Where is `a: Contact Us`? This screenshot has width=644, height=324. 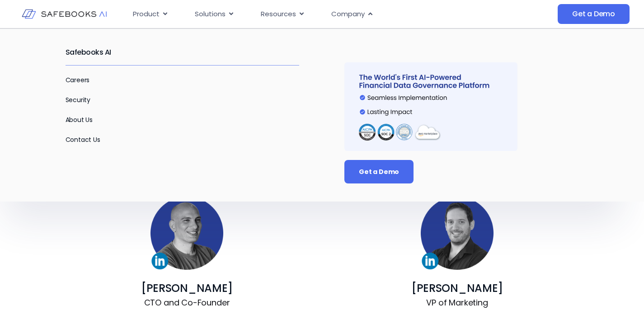
a: Contact Us is located at coordinates (83, 140).